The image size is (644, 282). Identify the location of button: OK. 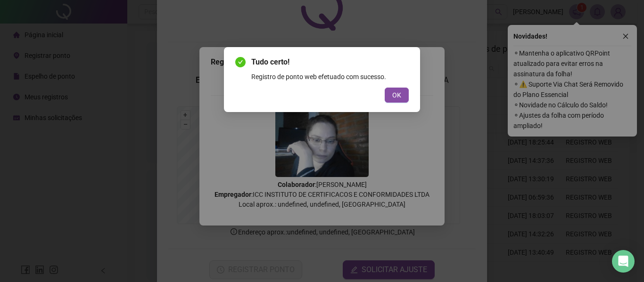
(397, 95).